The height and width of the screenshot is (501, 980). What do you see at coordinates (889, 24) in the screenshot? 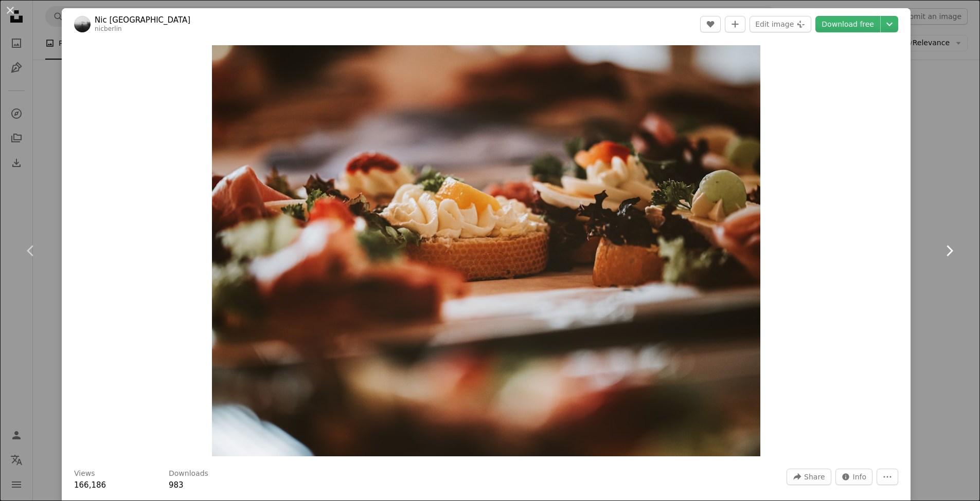
I see `button: Choose download size` at bounding box center [889, 24].